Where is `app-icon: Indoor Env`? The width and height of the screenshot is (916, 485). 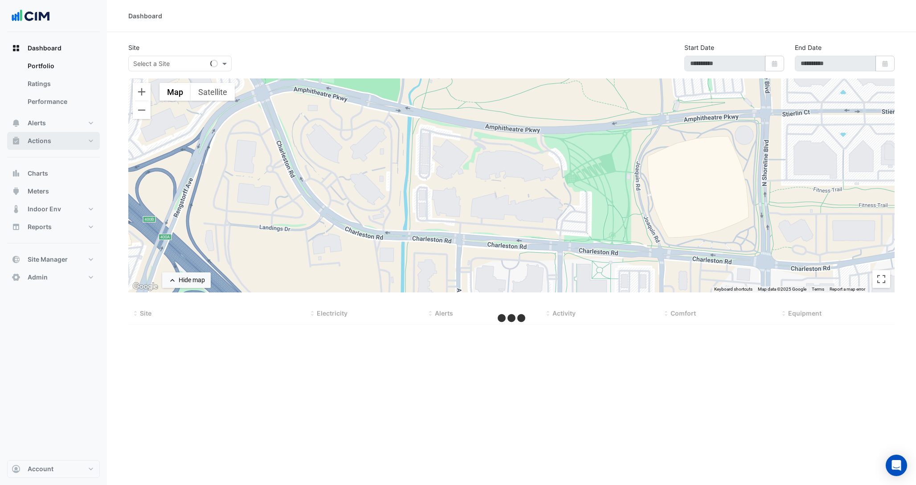 app-icon: Indoor Env is located at coordinates (16, 209).